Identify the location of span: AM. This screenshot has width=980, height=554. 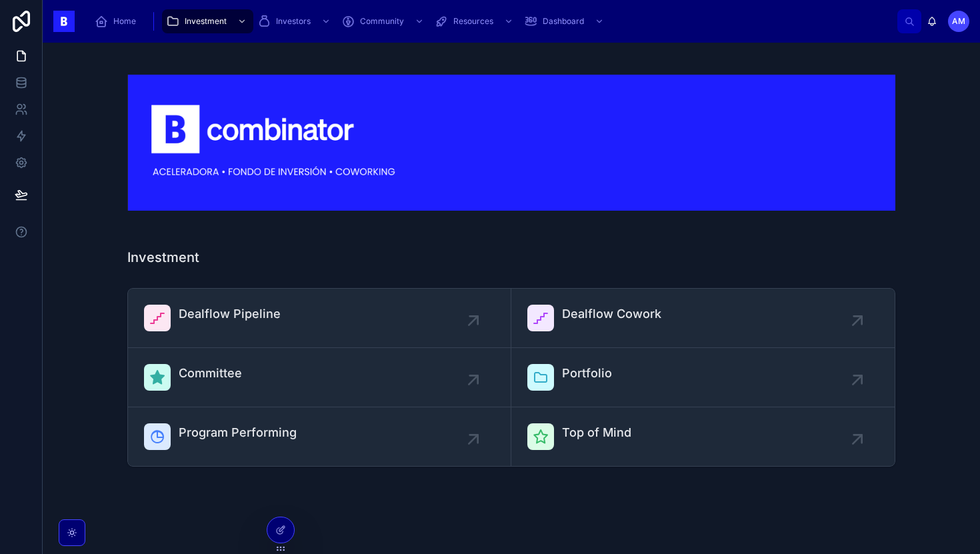
(958, 22).